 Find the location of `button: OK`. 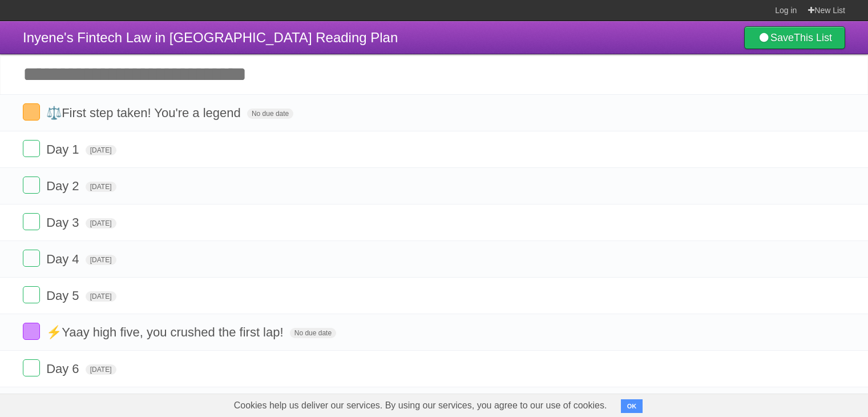

button: OK is located at coordinates (632, 406).